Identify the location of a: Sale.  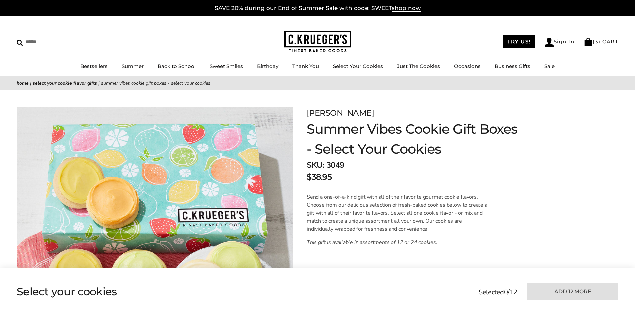
(550, 66).